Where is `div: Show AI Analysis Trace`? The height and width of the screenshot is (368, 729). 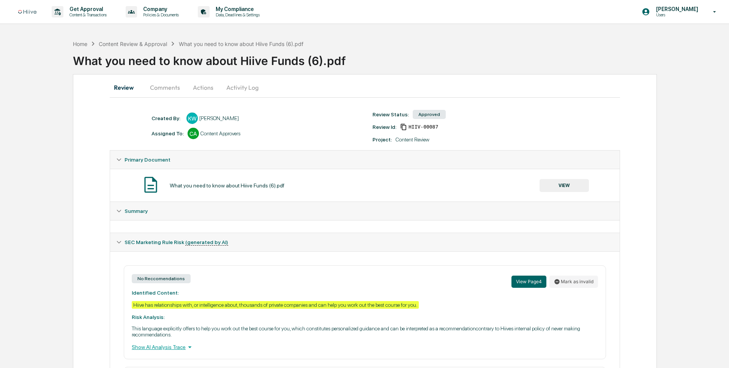
div: Show AI Analysis Trace is located at coordinates (365, 347).